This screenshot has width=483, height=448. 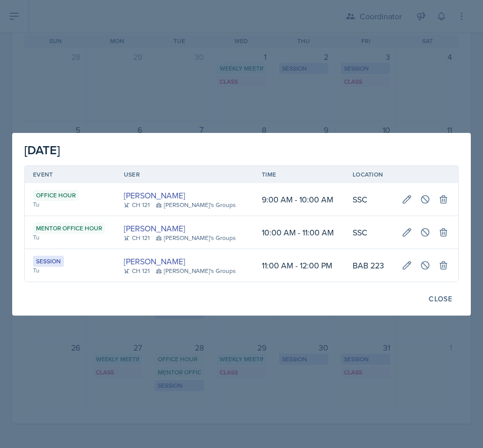 What do you see at coordinates (70, 175) in the screenshot?
I see `th: Event` at bounding box center [70, 175].